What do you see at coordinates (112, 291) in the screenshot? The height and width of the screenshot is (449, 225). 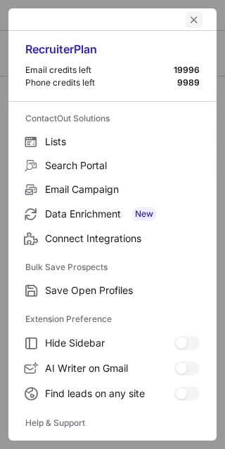 I see `label: Save Open Profiles` at bounding box center [112, 291].